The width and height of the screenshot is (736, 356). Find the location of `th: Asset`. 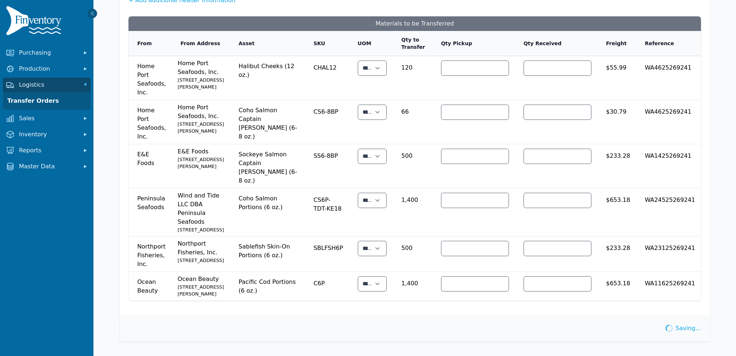

th: Asset is located at coordinates (267, 43).